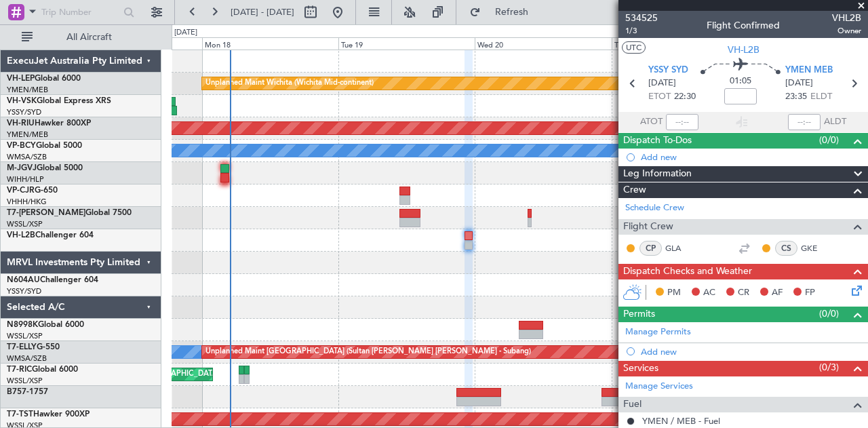 The height and width of the screenshot is (428, 868). What do you see at coordinates (20, 190) in the screenshot?
I see `span: VP-CJR` at bounding box center [20, 190].